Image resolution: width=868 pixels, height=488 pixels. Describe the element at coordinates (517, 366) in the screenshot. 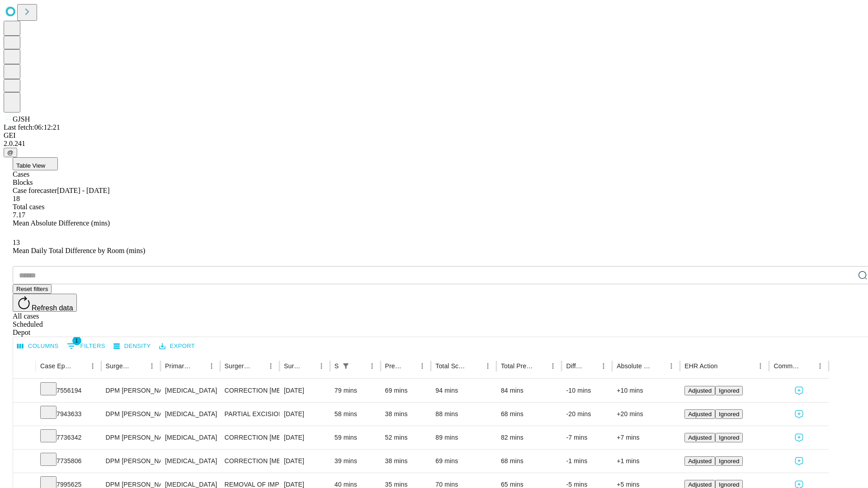

I see `div: Total Predicted Duration` at that location.